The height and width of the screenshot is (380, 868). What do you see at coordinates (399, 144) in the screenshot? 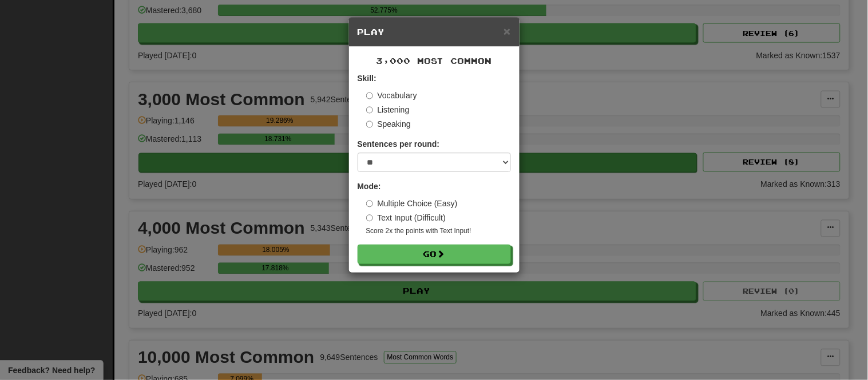
I see `label: Sentences per round:` at bounding box center [399, 144].